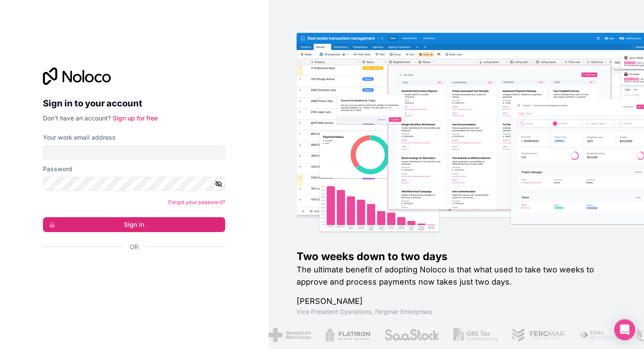 The image size is (644, 349). Describe the element at coordinates (134, 184) in the screenshot. I see `input: Password` at that location.